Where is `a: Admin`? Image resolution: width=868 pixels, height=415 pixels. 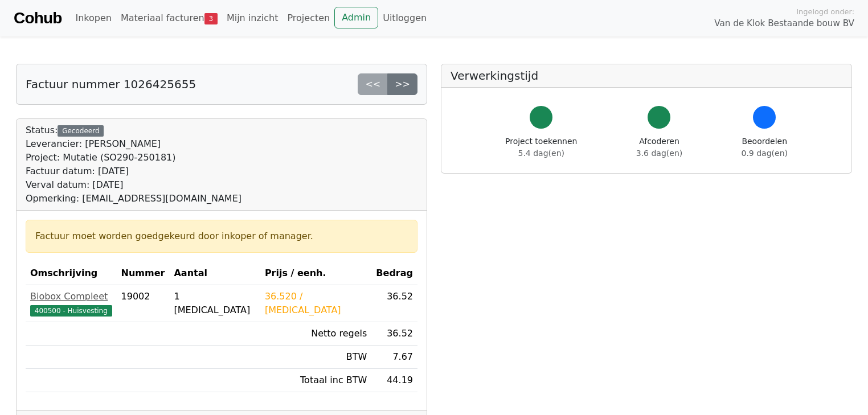
a: Admin is located at coordinates (356, 17).